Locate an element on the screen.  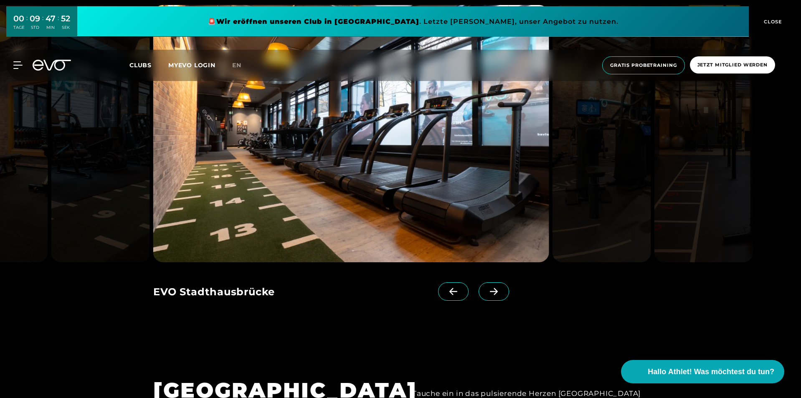
span: Clubs is located at coordinates (140, 65).